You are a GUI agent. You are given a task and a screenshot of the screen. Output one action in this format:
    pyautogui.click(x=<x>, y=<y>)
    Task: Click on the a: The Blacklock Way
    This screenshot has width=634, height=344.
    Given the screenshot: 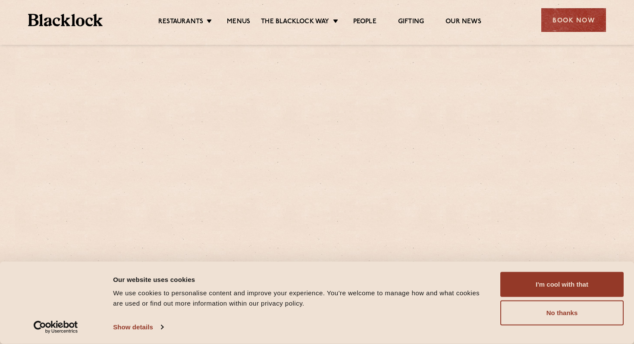 What is the action you would take?
    pyautogui.click(x=295, y=22)
    